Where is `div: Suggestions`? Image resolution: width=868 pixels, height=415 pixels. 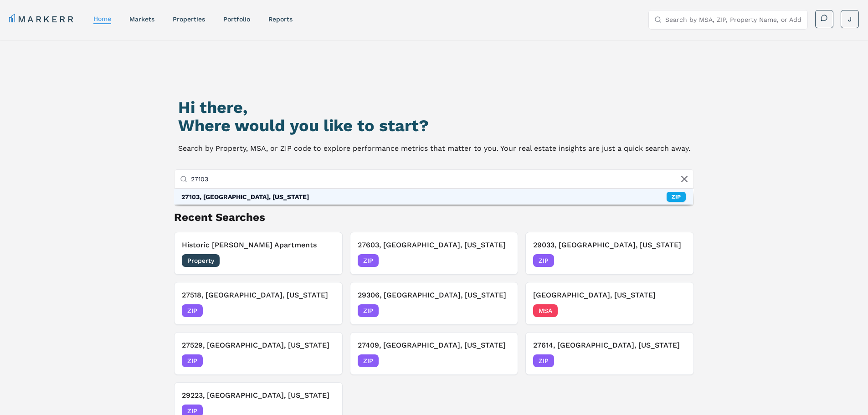 div: Suggestions is located at coordinates (434, 197).